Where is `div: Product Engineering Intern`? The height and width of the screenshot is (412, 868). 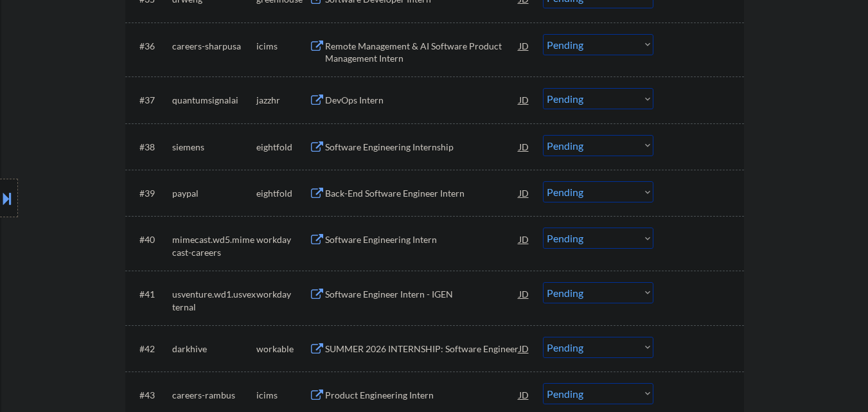 div: Product Engineering Intern is located at coordinates (422, 395).